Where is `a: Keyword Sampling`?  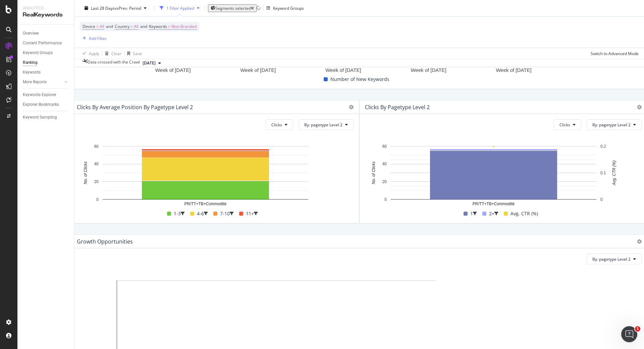 a: Keyword Sampling is located at coordinates (46, 117).